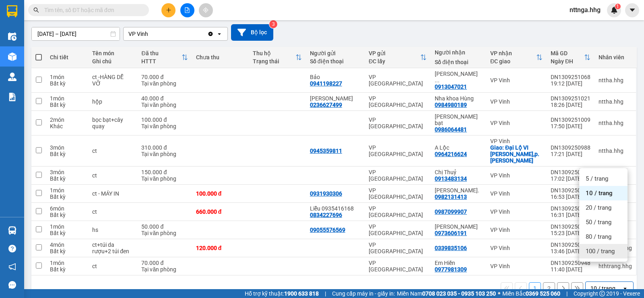  Describe the element at coordinates (543, 293) in the screenshot. I see `strong: 0369 525 060` at that location.